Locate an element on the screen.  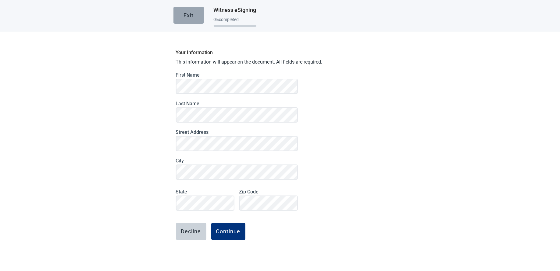
button: Decline is located at coordinates (191, 232).